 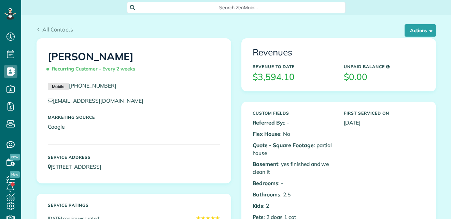 What do you see at coordinates (384, 113) in the screenshot?
I see `h5: First Serviced On` at bounding box center [384, 113].